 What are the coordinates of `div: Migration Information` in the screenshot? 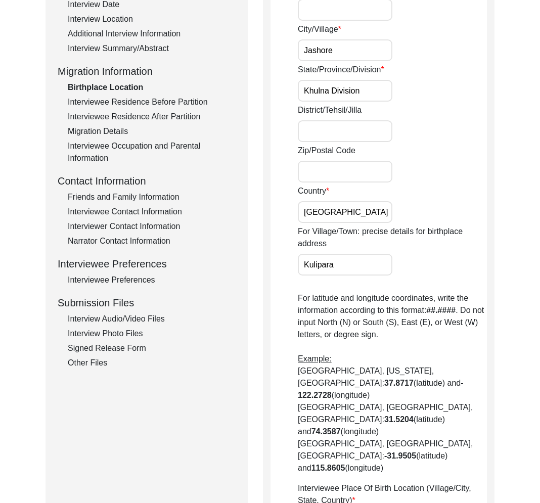 It's located at (147, 71).